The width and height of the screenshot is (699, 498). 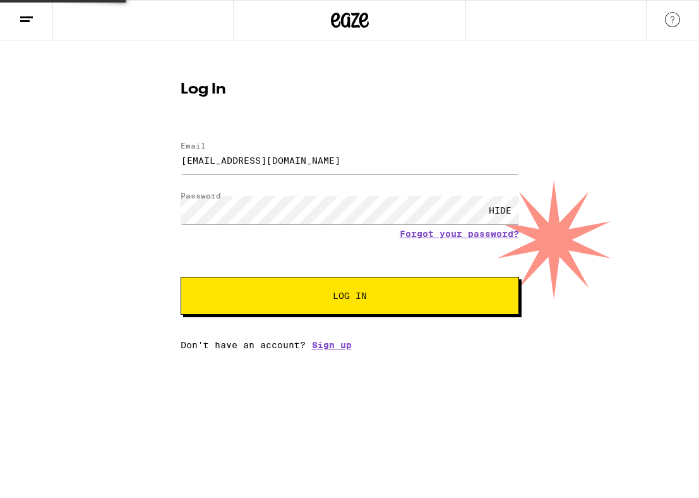 What do you see at coordinates (49, 14) in the screenshot?
I see `span: Hi. Need any help?` at bounding box center [49, 14].